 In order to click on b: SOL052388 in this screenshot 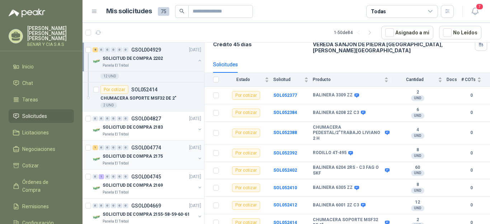, I will do `click(285, 133)`.